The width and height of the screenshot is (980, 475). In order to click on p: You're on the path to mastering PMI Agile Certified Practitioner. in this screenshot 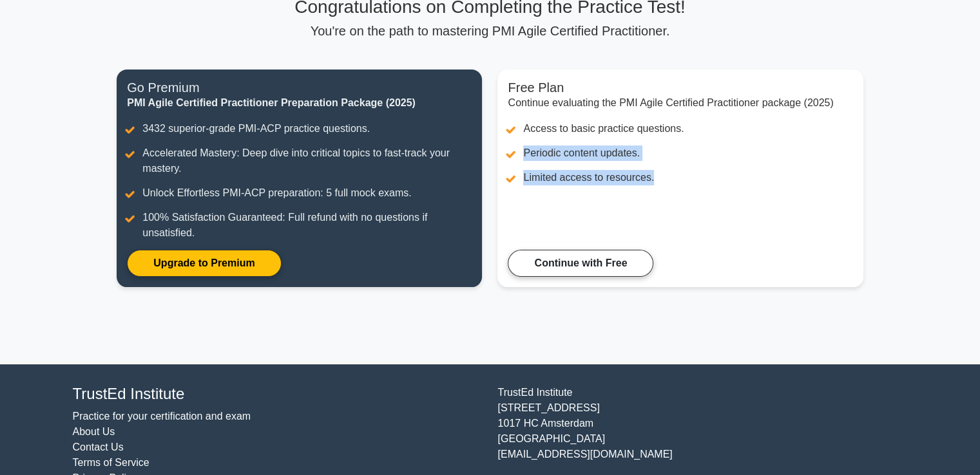, I will do `click(490, 31)`.